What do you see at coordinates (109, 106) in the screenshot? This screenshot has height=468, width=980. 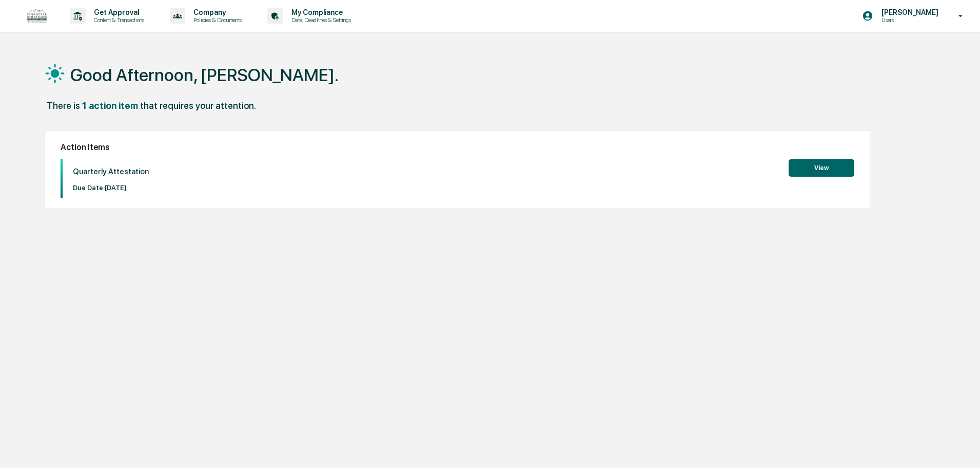 I see `div: 1 action item` at bounding box center [109, 106].